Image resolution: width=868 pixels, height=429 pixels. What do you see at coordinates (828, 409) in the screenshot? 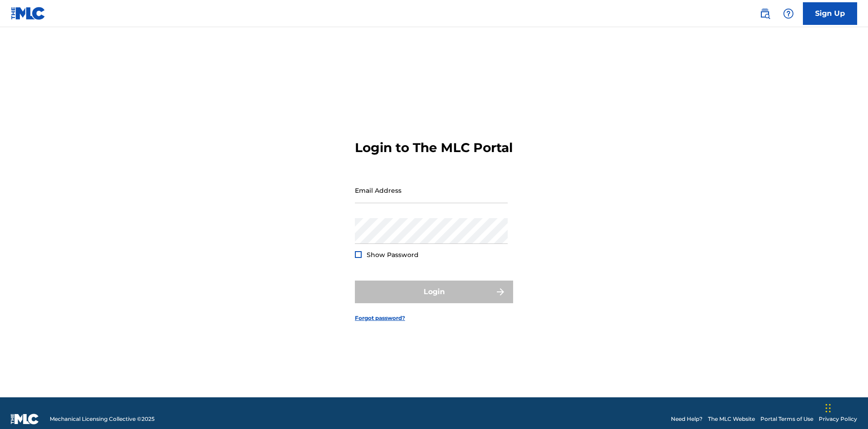
I see `div: Drag` at bounding box center [828, 409].